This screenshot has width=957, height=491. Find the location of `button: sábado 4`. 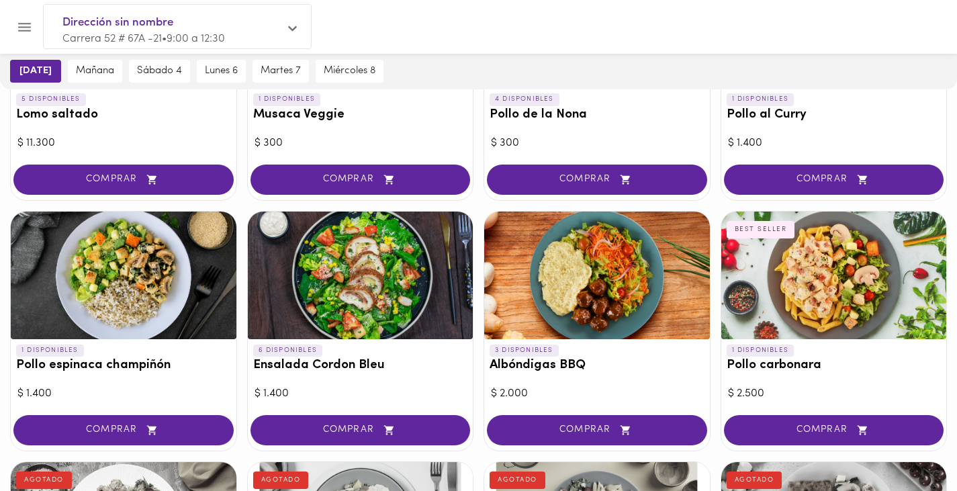

button: sábado 4 is located at coordinates (159, 71).